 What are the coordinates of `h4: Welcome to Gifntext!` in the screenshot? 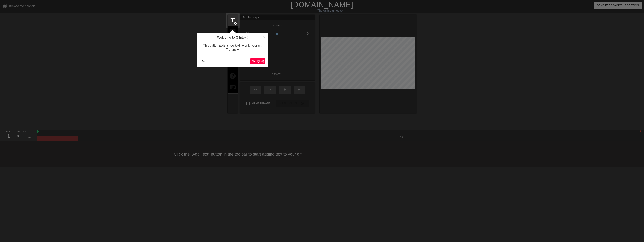 It's located at (233, 38).